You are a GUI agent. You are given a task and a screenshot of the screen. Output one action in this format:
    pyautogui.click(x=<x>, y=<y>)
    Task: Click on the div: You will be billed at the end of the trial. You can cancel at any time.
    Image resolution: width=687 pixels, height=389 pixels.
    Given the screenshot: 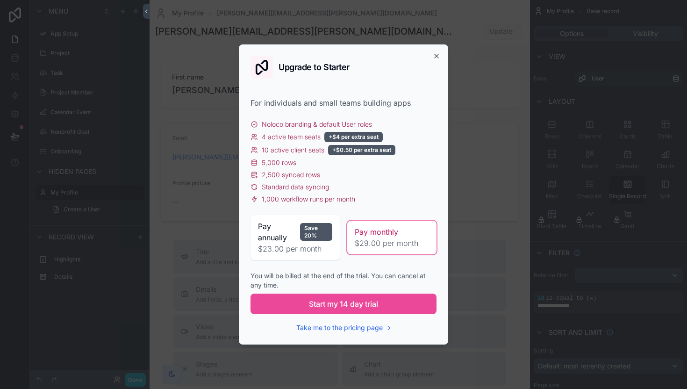 What is the action you would take?
    pyautogui.click(x=343, y=280)
    